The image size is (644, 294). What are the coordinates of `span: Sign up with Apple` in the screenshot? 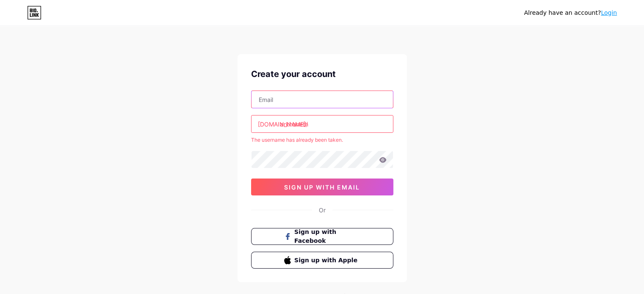 It's located at (327, 260).